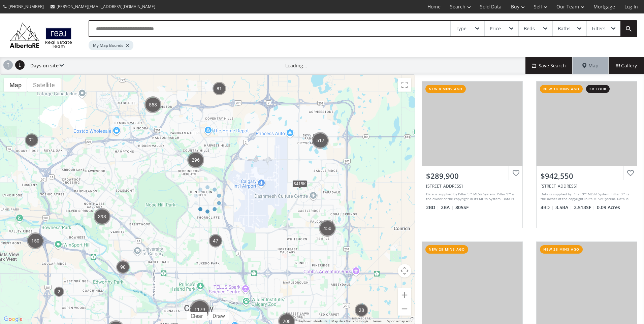 Image resolution: width=644 pixels, height=324 pixels. What do you see at coordinates (608, 208) in the screenshot?
I see `span: 0.09 Acres` at bounding box center [608, 208].